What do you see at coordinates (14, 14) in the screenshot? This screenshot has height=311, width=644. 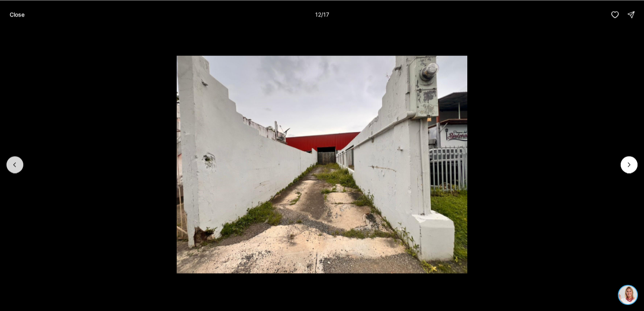 I see `img: 527b0b8b-e05e-4919-af49-c08c181a4cb2.jpeg` at bounding box center [14, 14].